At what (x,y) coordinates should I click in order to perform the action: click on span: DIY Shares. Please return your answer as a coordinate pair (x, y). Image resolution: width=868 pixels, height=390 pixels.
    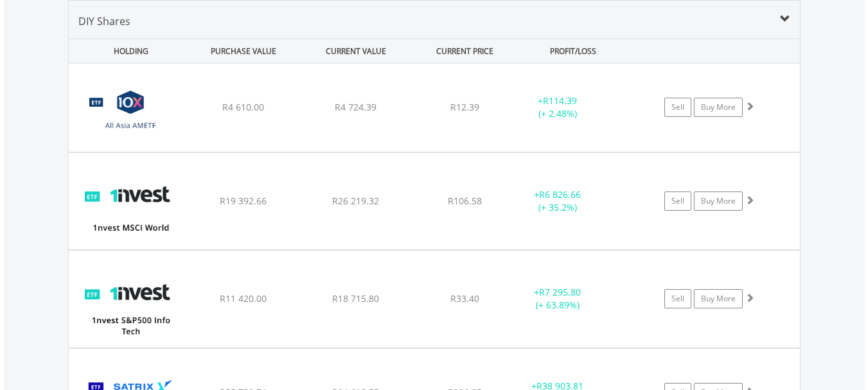
    Looking at the image, I should click on (104, 21).